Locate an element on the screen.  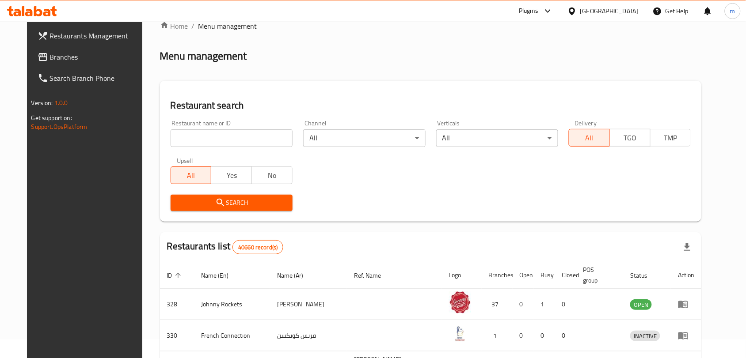
nav: breadcrumb is located at coordinates (431, 26).